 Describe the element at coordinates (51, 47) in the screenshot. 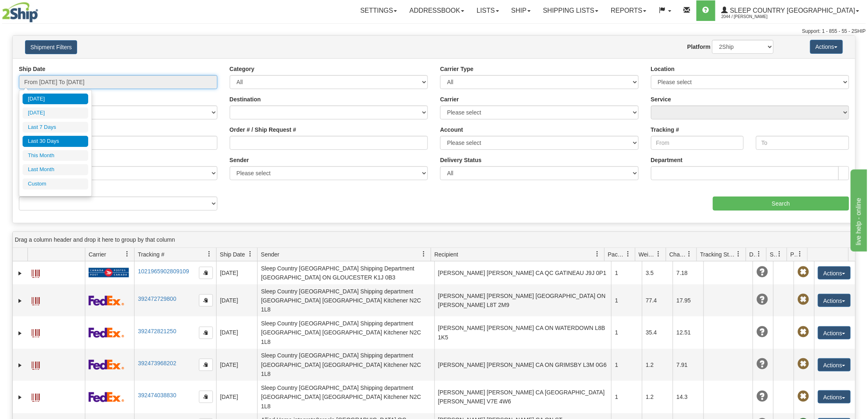

I see `button: Shipment Filters` at that location.